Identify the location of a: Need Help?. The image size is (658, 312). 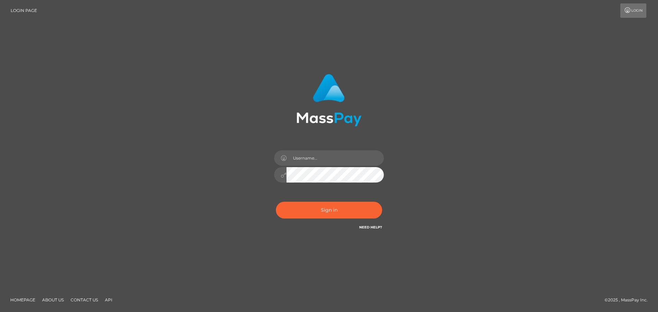
(370, 227).